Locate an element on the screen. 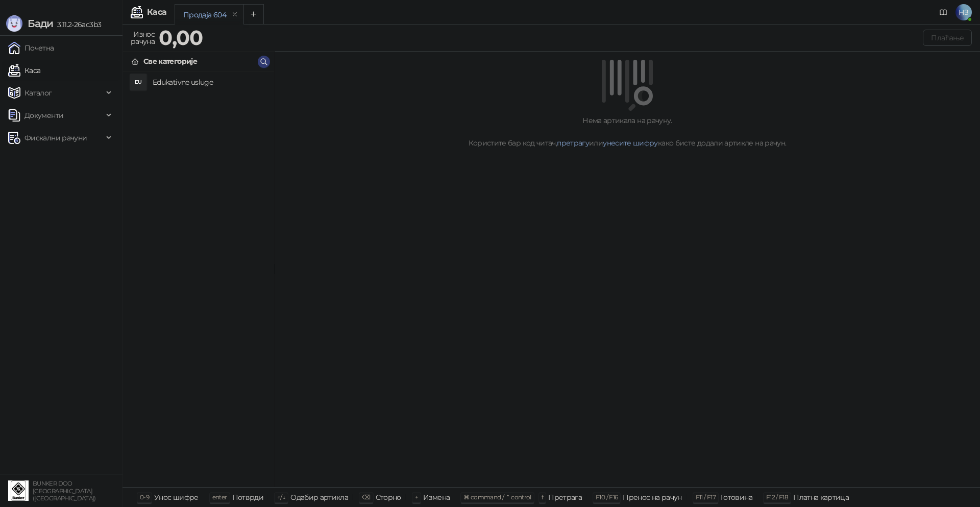  div: Продаја 604 is located at coordinates (205, 15).